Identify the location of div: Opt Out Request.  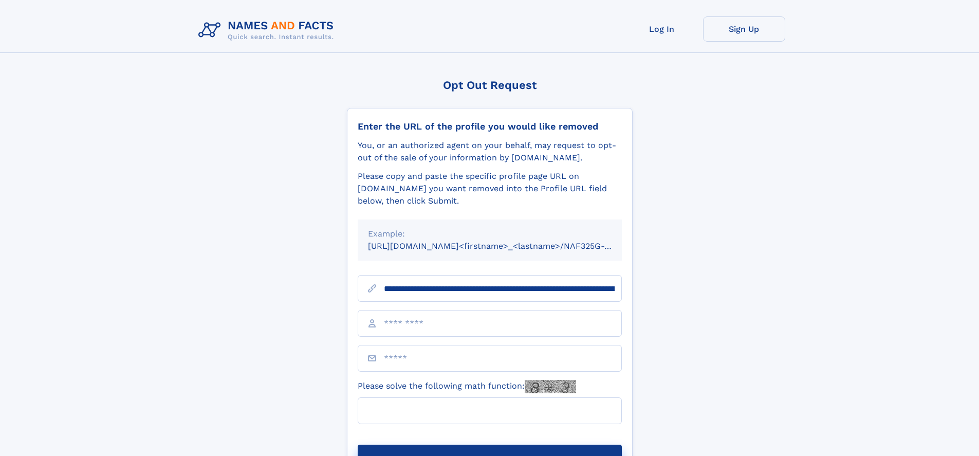
(490, 85).